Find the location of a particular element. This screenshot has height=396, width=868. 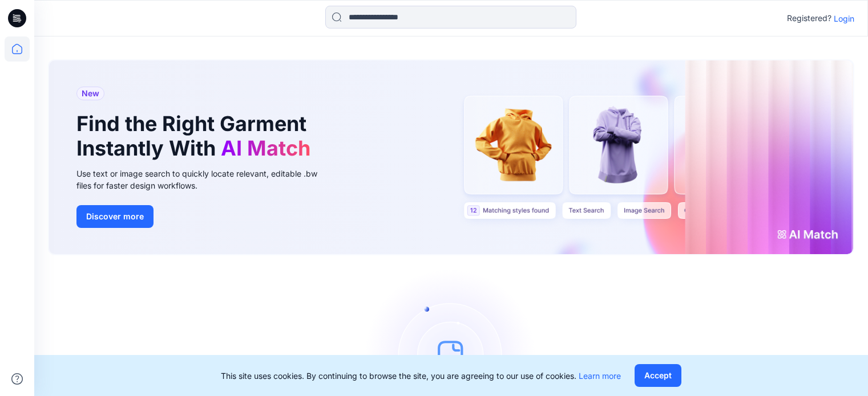

button: Discover more is located at coordinates (115, 217).